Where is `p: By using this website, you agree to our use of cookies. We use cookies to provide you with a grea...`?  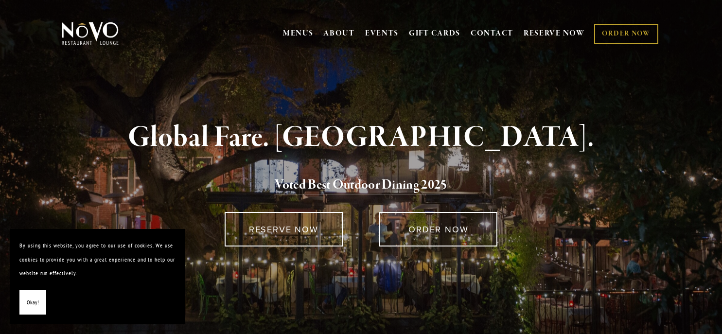
p: By using this website, you agree to our use of cookies. We use cookies to provide you with a grea... is located at coordinates (97, 260).